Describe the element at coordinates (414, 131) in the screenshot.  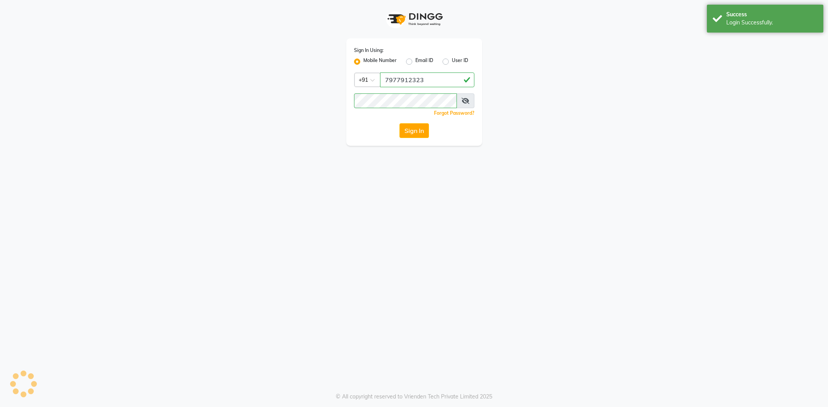
I see `button: Sign In` at that location.